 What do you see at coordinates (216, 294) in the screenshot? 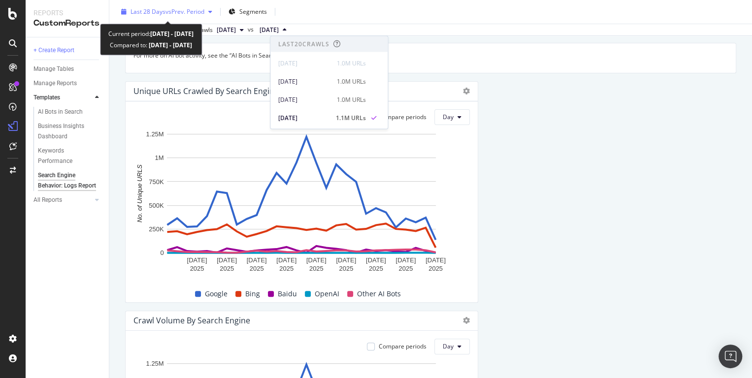
I see `span: Google` at bounding box center [216, 294].